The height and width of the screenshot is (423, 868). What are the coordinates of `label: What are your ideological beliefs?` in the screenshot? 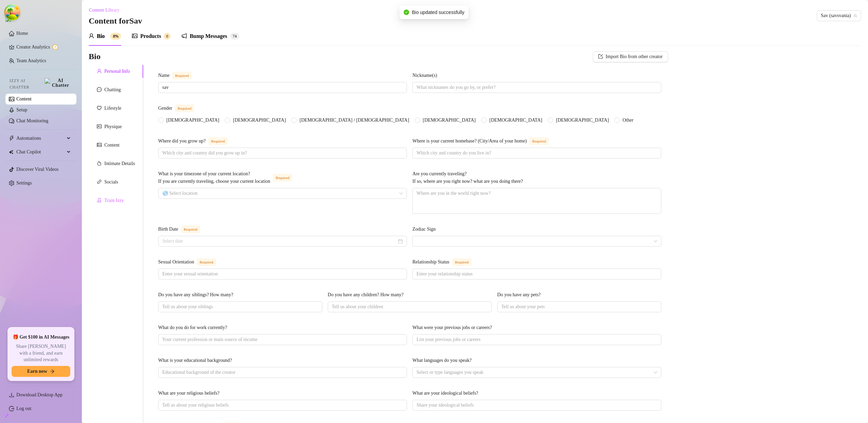 It's located at (447, 393).